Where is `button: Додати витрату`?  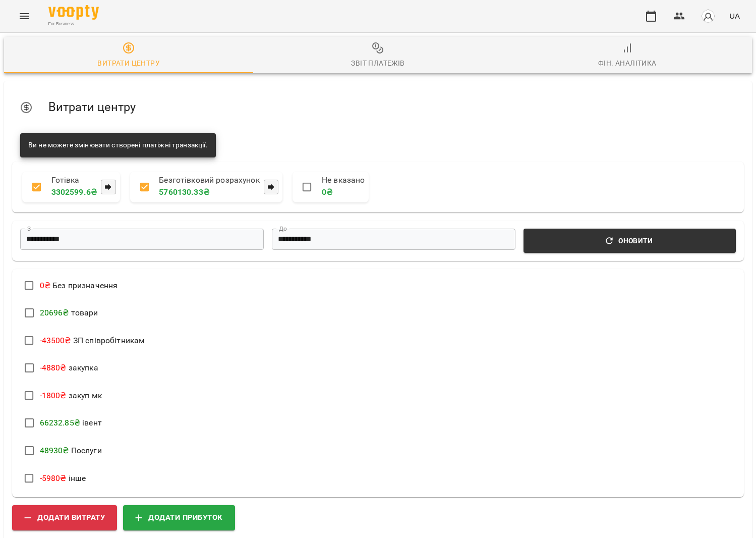 button: Додати витрату is located at coordinates (64, 517).